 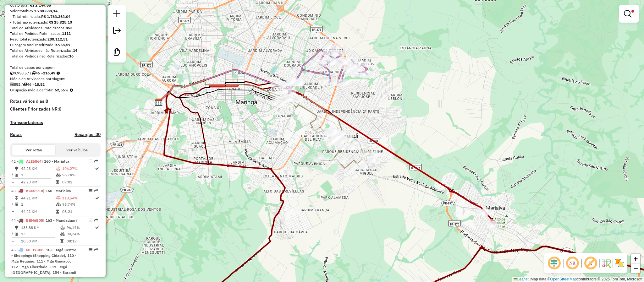 What do you see at coordinates (63, 45) in the screenshot?
I see `strong: 9.958,57` at bounding box center [63, 45].